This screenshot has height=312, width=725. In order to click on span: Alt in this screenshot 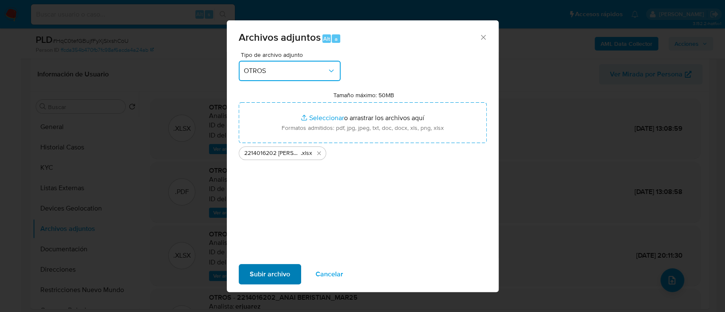, I will do `click(327, 39)`.